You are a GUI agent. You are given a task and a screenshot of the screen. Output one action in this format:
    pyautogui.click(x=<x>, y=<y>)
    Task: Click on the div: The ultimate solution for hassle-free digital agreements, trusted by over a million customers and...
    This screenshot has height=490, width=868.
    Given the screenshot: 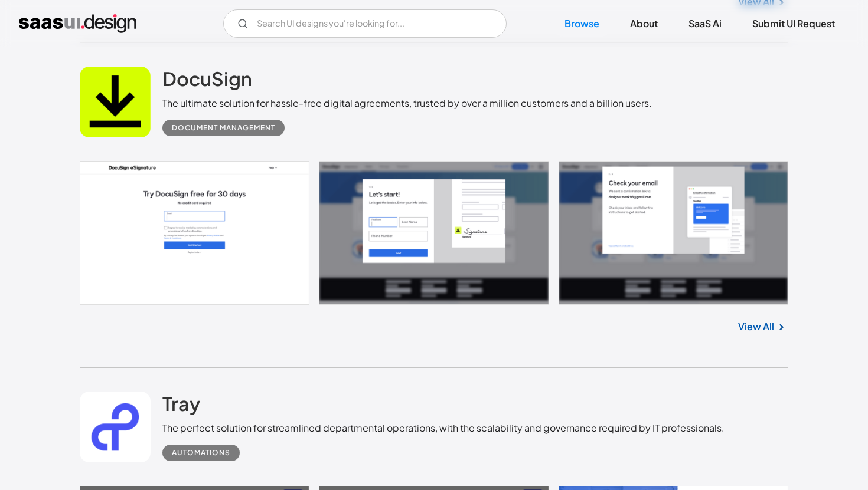 What is the action you would take?
    pyautogui.click(x=407, y=103)
    